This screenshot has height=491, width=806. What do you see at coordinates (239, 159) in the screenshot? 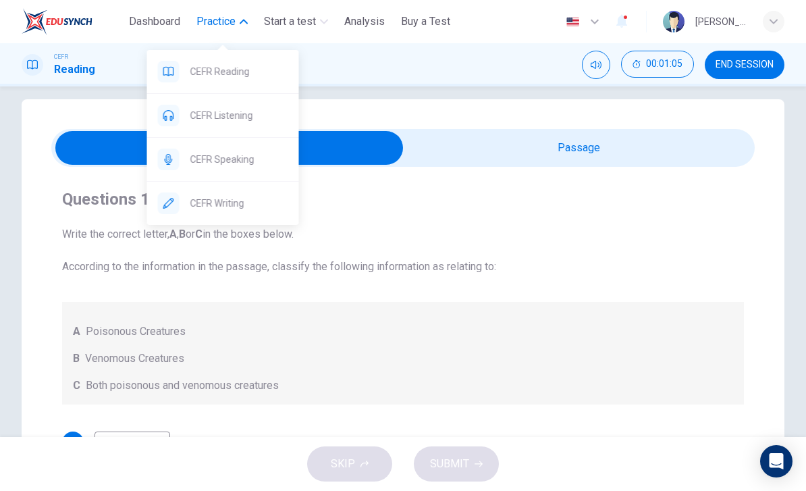
I see `span: CEFR Speaking` at bounding box center [239, 159].